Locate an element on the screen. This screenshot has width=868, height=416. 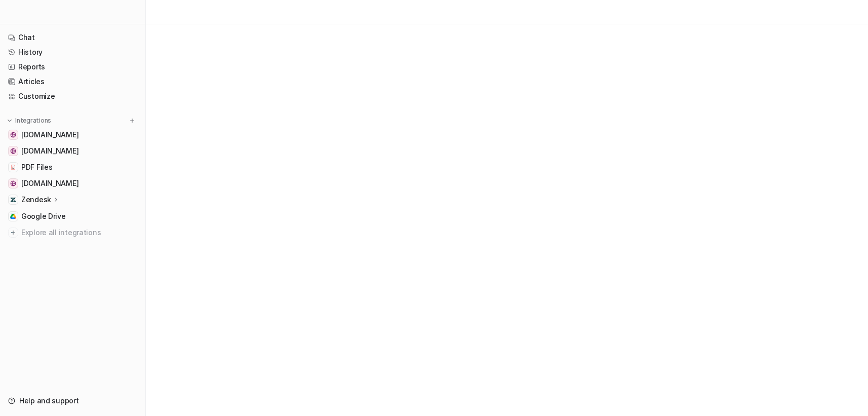
a: Reports is located at coordinates (72, 67).